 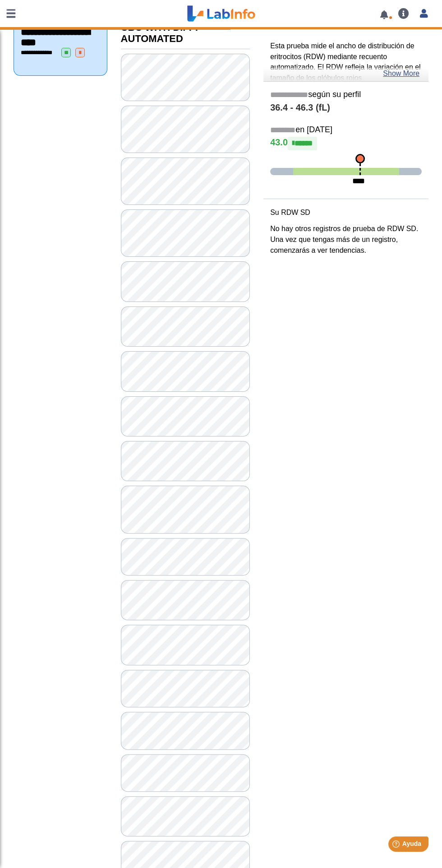 I want to click on a: Show More, so click(x=401, y=74).